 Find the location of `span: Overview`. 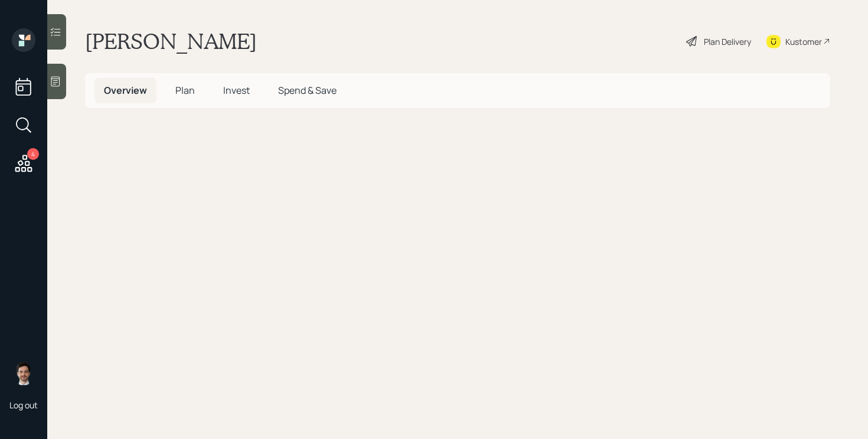

span: Overview is located at coordinates (125, 90).